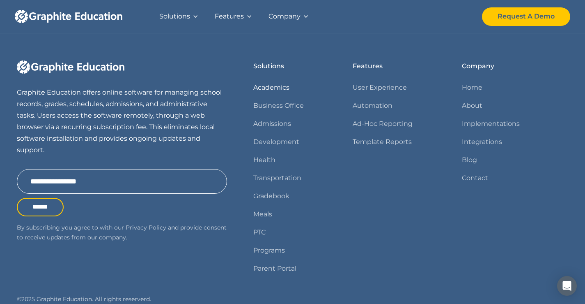  Describe the element at coordinates (526, 16) in the screenshot. I see `a: Request A Demo` at that location.